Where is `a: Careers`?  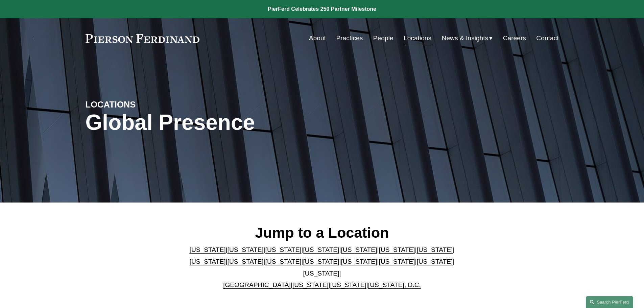 a: Careers is located at coordinates (515, 38).